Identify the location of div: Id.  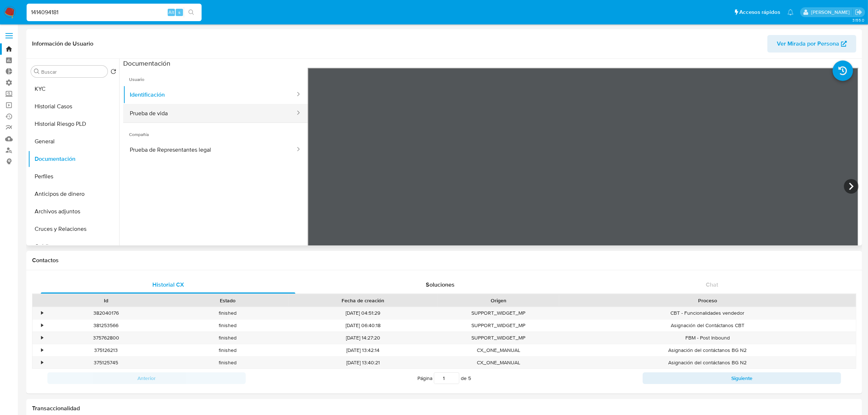
(106, 301).